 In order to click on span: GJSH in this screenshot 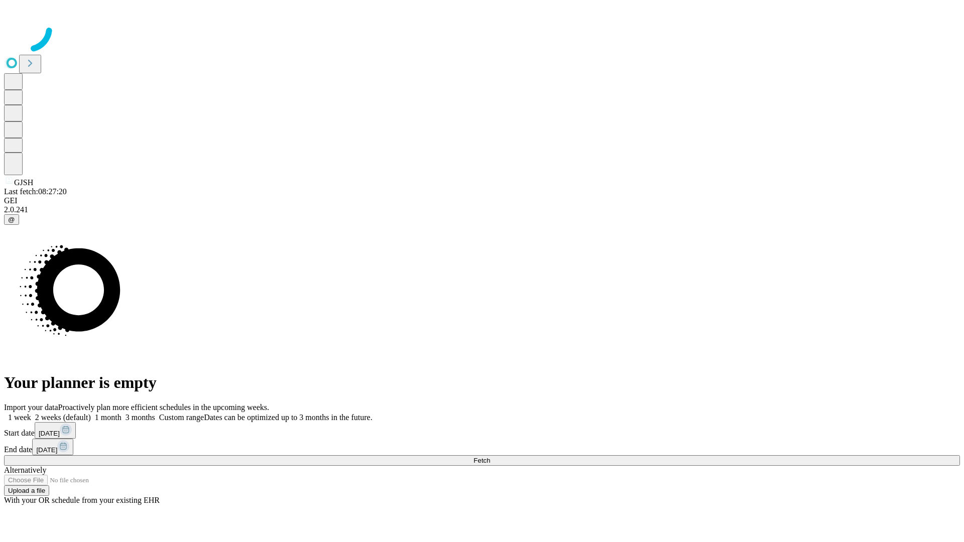, I will do `click(24, 182)`.